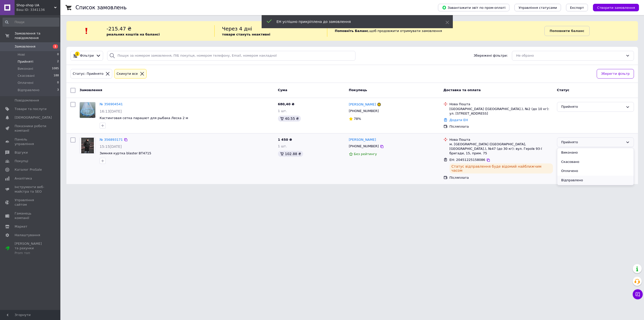 The width and height of the screenshot is (644, 320). Describe the element at coordinates (21, 55) in the screenshot. I see `span: Нові` at that location.